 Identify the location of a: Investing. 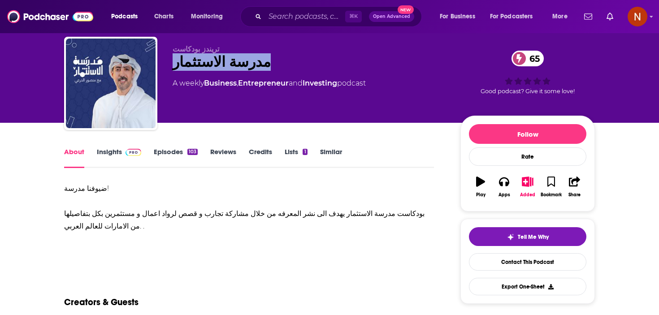
(320, 83).